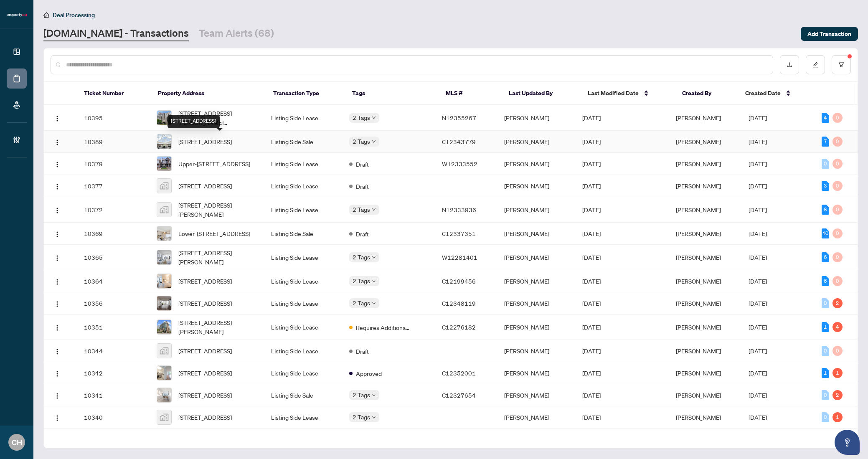  Describe the element at coordinates (114, 418) in the screenshot. I see `td: 10340` at that location.